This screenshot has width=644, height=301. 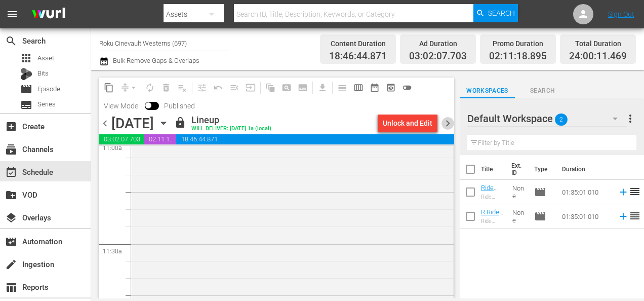 What do you see at coordinates (11, 218) in the screenshot?
I see `span: Overlays` at bounding box center [11, 218].